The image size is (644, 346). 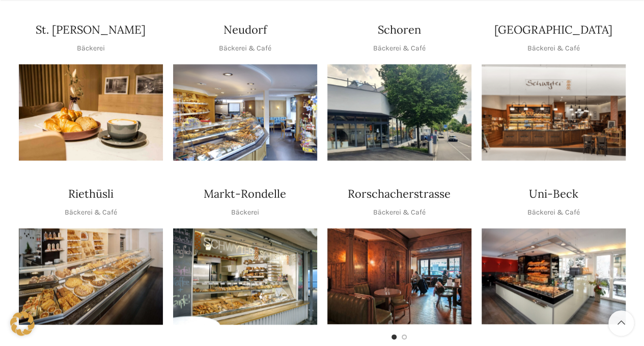 I want to click on img: Neudorf_1, so click(x=245, y=112).